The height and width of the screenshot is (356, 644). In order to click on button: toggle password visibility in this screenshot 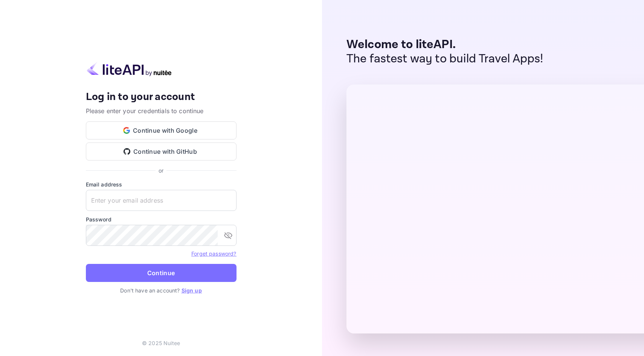, I will do `click(228, 236)`.